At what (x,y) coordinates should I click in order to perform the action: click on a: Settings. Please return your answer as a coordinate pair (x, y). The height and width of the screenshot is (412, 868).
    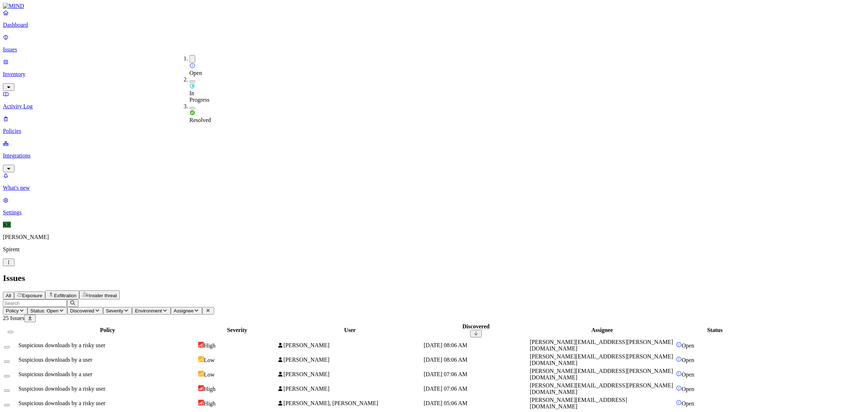
    Looking at the image, I should click on (434, 206).